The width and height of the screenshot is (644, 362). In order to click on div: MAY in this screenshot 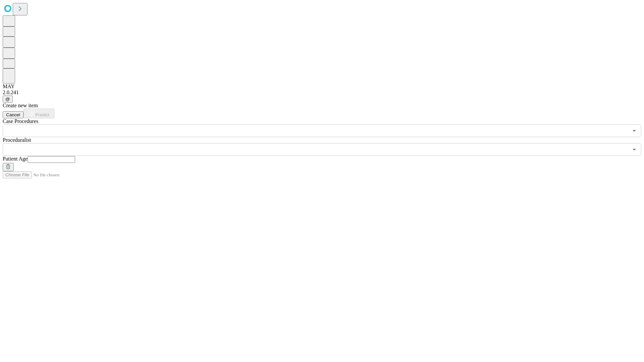, I will do `click(322, 87)`.